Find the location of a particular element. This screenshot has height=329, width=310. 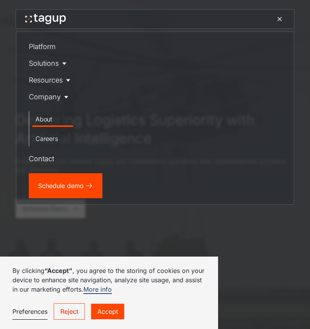

a: Accept is located at coordinates (108, 312).